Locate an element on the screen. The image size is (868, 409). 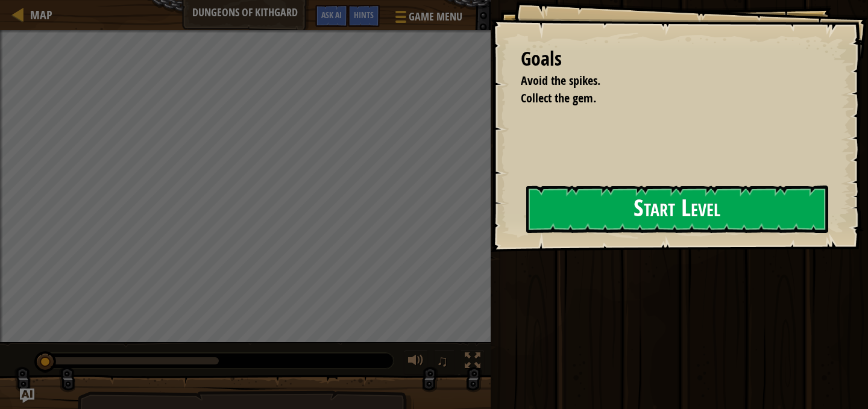
a: Map is located at coordinates (38, 15).